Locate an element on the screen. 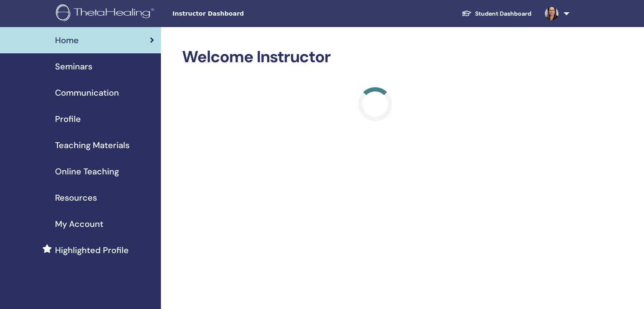  img: default.jpg is located at coordinates (552, 13).